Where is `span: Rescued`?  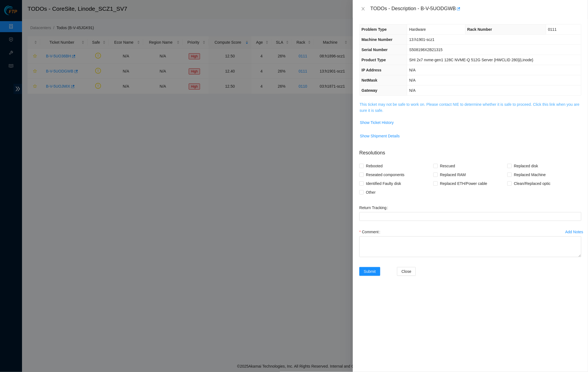 span: Rescued is located at coordinates (448, 166).